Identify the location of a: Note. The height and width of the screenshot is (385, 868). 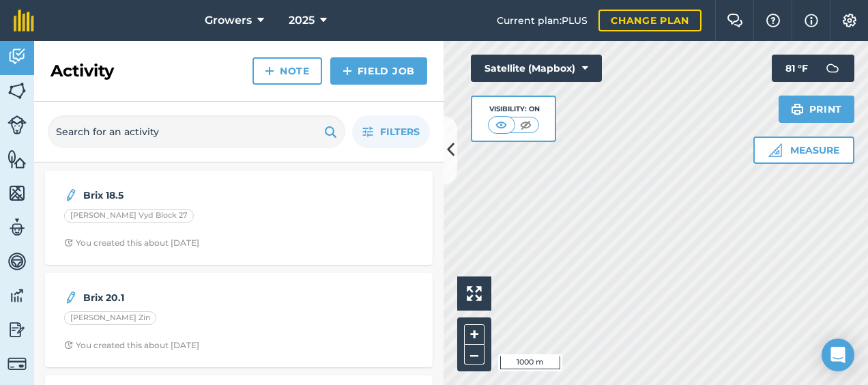
(287, 71).